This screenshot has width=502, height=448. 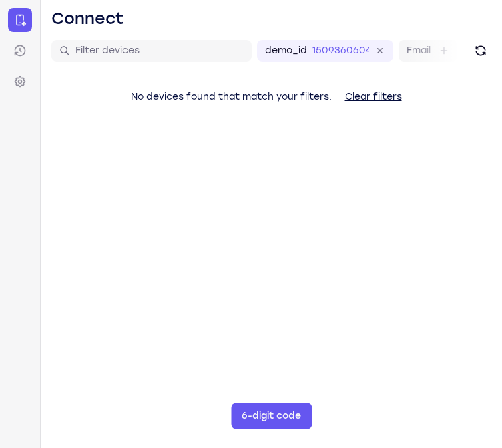 I want to click on button: 6-digit code, so click(x=271, y=416).